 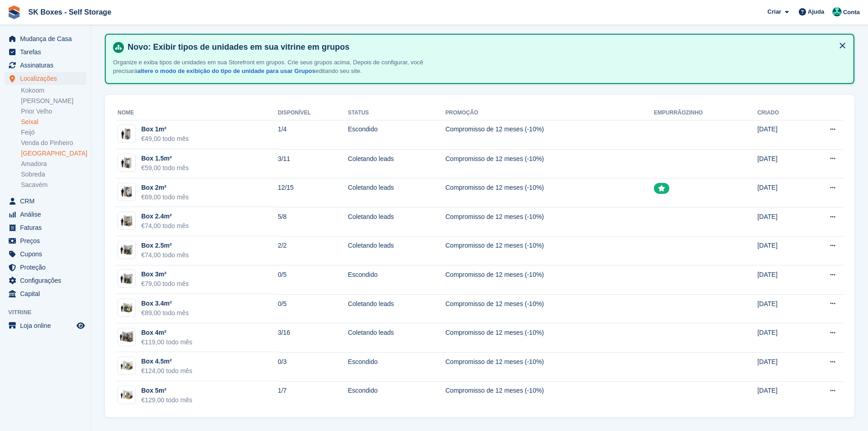 What do you see at coordinates (47, 294) in the screenshot?
I see `span: Capital` at bounding box center [47, 294].